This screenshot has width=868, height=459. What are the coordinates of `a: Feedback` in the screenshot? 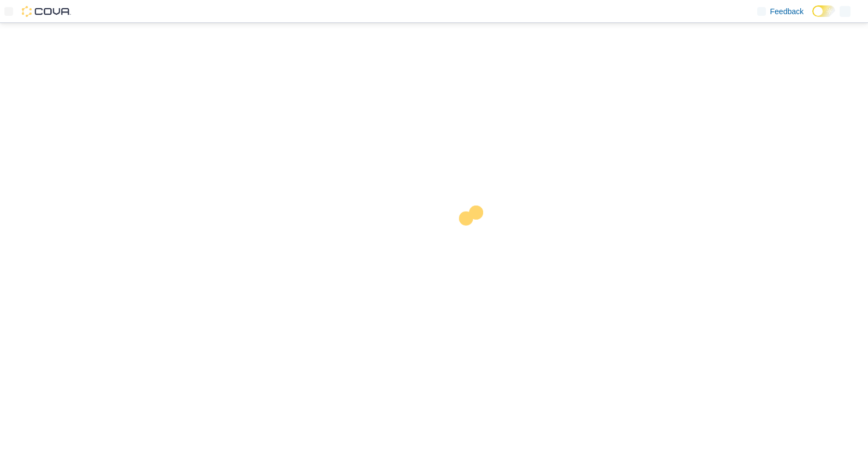 It's located at (780, 11).